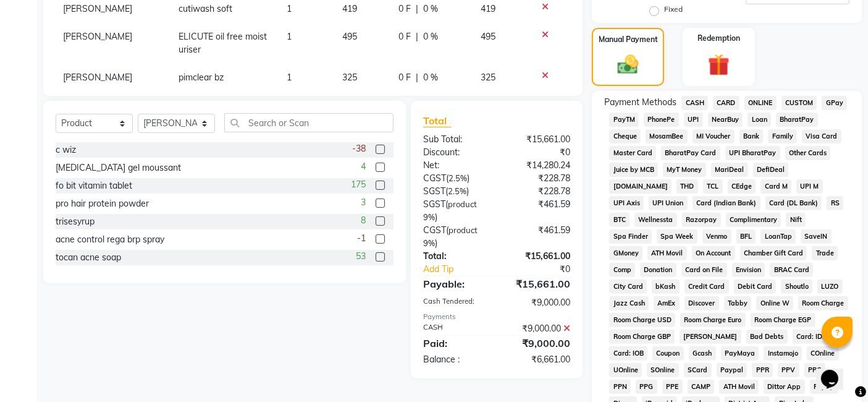 Image resolution: width=868 pixels, height=402 pixels. What do you see at coordinates (809, 186) in the screenshot?
I see `span: UPI M` at bounding box center [809, 186].